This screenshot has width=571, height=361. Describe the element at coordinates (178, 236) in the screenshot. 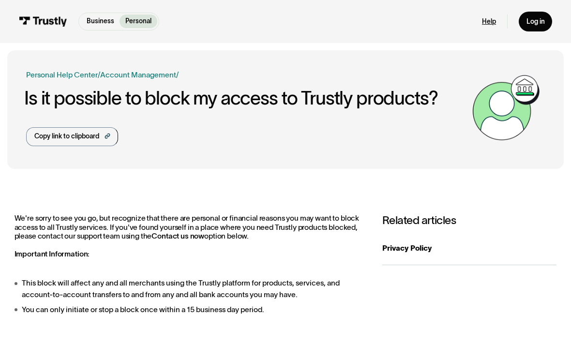

I see `strong: Contact us now` at that location.